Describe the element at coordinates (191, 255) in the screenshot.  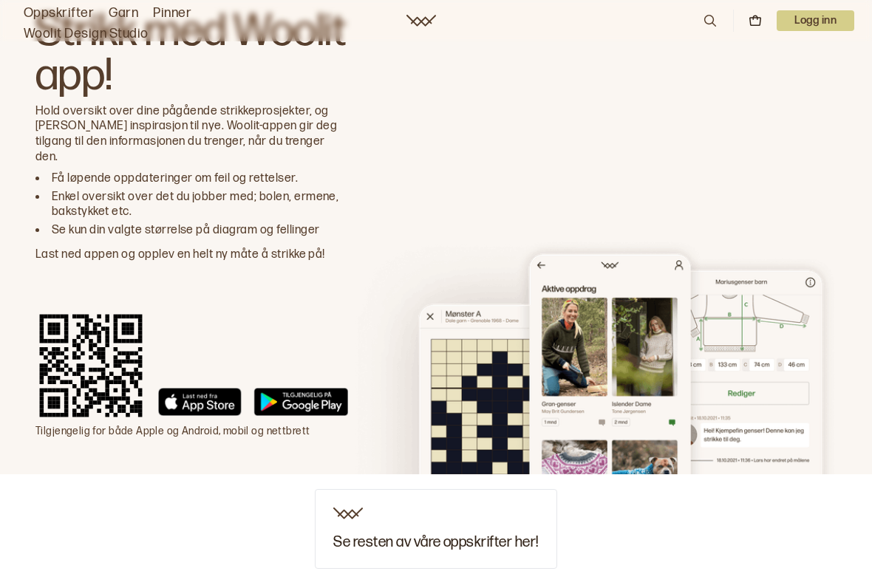
I see `p: Last ned appen og opplev en helt ny måte å strikke på!` at that location.